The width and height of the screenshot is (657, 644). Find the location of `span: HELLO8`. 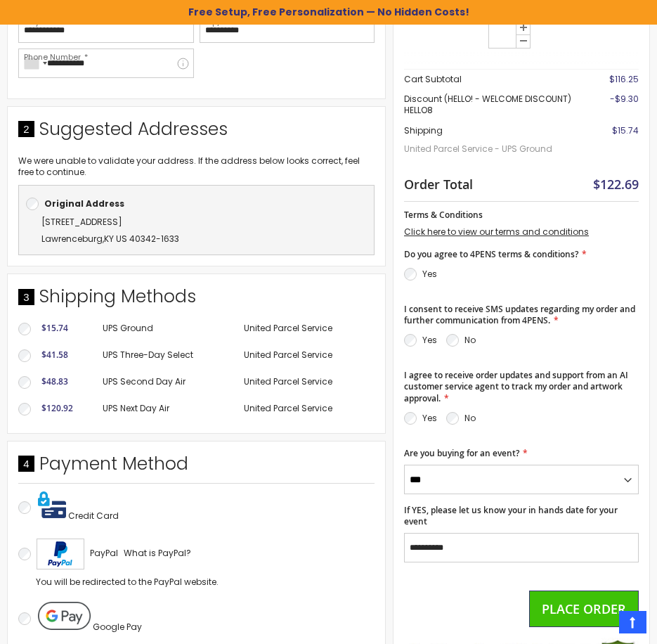

span: HELLO8 is located at coordinates (419, 110).